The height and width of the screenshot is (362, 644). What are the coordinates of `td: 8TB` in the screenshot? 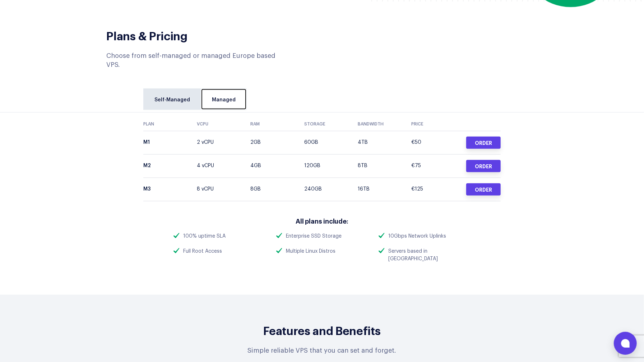 It's located at (384, 166).